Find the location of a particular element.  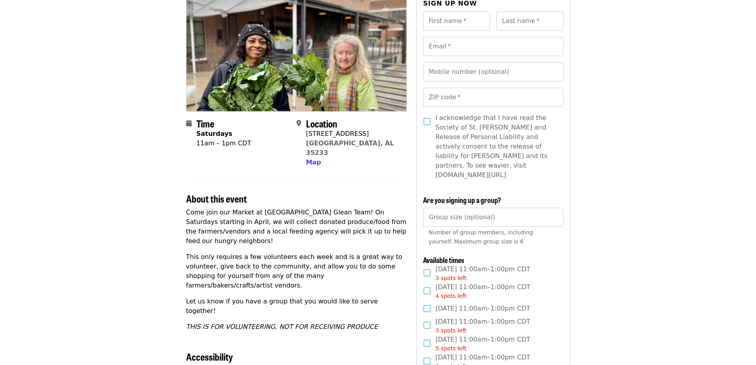

i: calendar icon is located at coordinates (189, 123).